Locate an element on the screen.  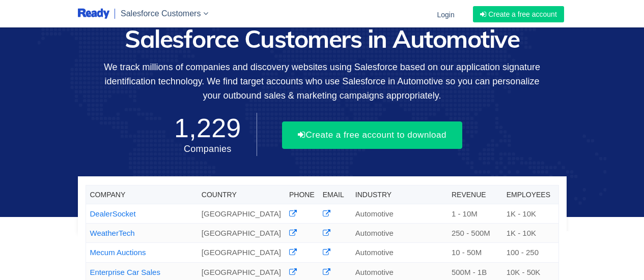
span: Login is located at coordinates (445, 15).